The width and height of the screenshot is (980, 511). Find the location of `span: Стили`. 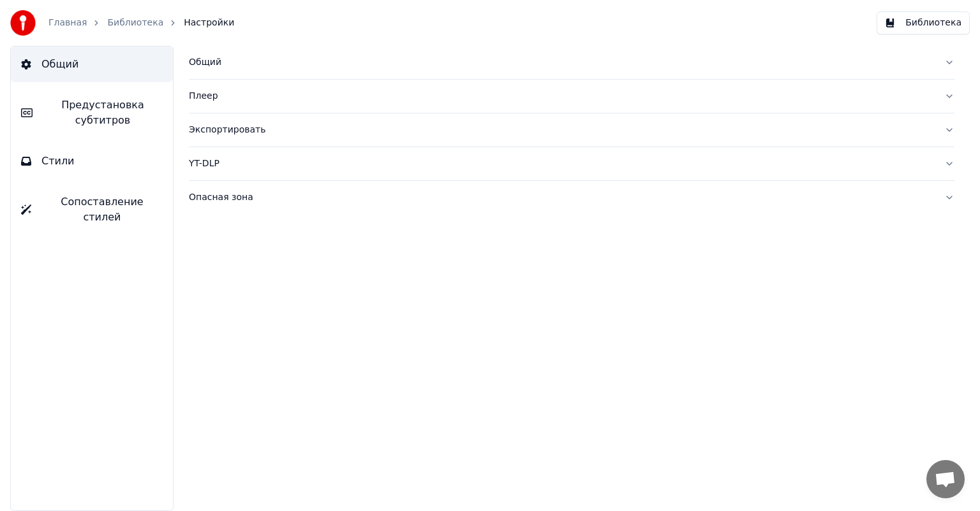

span: Стили is located at coordinates (58, 162).